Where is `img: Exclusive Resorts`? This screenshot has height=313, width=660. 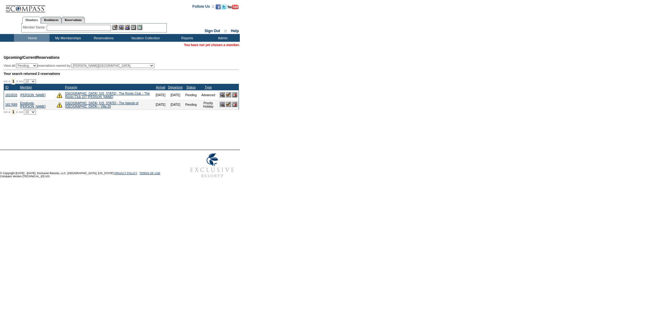 img: Exclusive Resorts is located at coordinates (212, 165).